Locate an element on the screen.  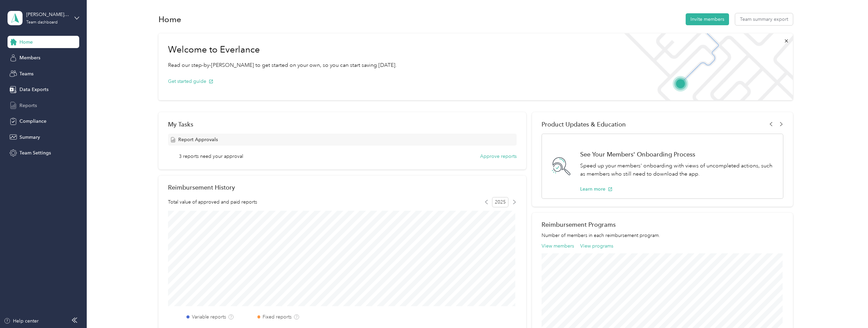
h1: See Your Members' Onboarding Process is located at coordinates (678, 154).